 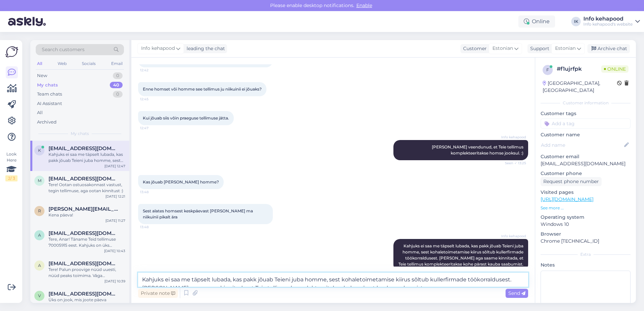 What do you see at coordinates (84, 294) in the screenshot?
I see `span: virgeaug@gmail.com` at bounding box center [84, 294].